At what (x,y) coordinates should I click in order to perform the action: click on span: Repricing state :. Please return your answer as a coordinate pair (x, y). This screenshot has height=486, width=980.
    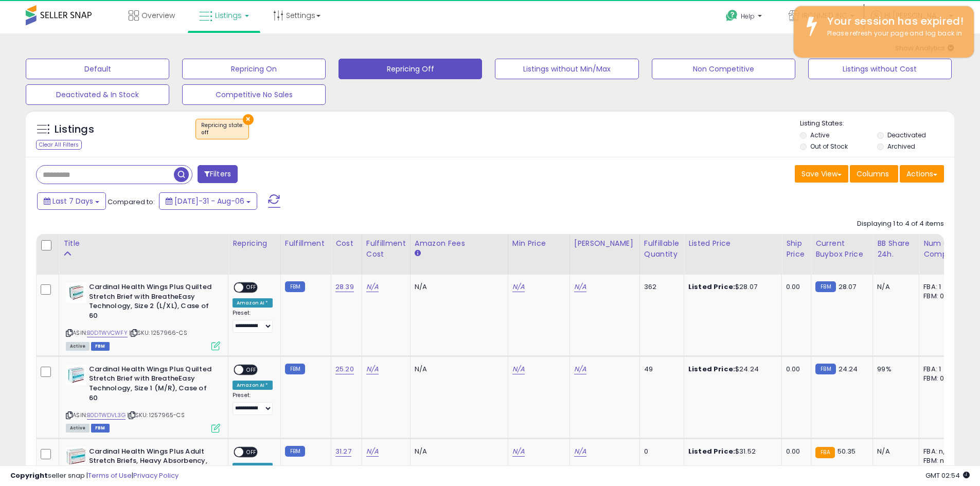
    Looking at the image, I should click on (222, 129).